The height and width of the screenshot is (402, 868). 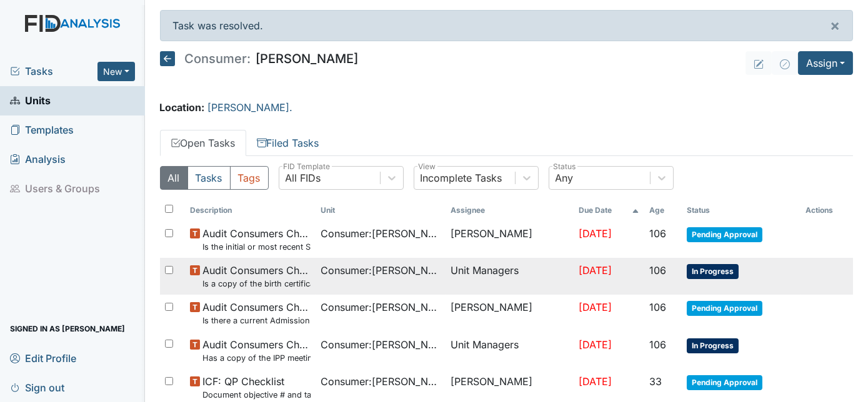 I want to click on button: Assign, so click(x=826, y=64).